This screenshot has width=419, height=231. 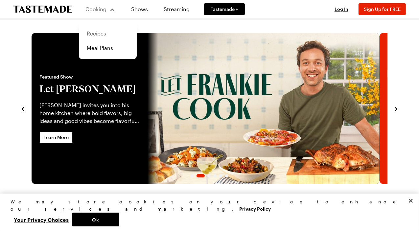 I want to click on button: Cooking, so click(x=100, y=9).